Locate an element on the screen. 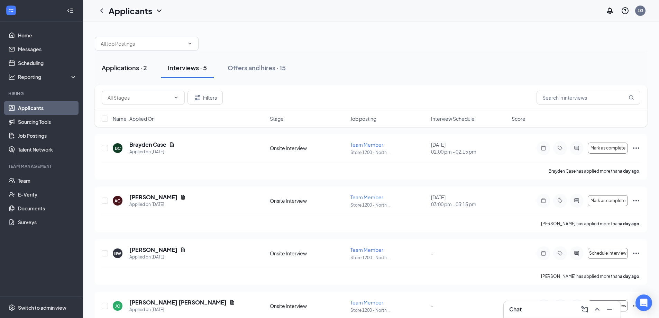 The image size is (659, 318). span: Schedule interview is located at coordinates (608, 253).